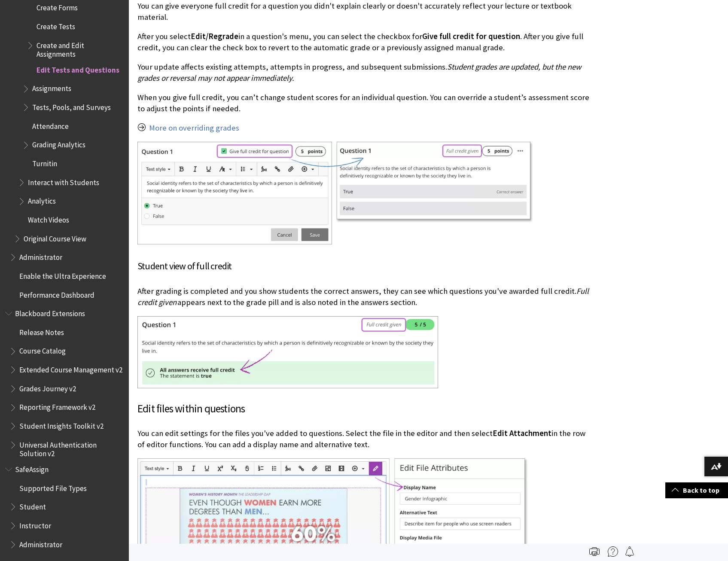  I want to click on span: Performance Dashboard, so click(56, 293).